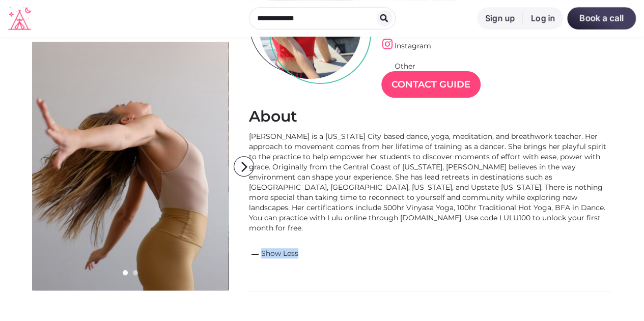  What do you see at coordinates (543, 18) in the screenshot?
I see `a: Log in` at bounding box center [543, 18].